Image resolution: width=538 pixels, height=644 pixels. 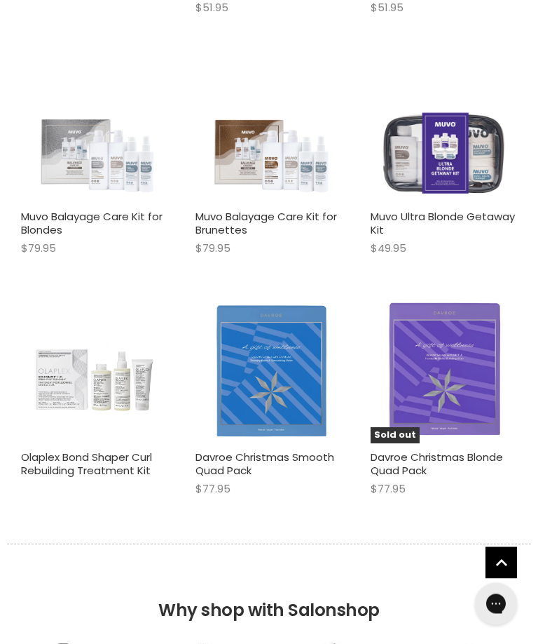 What do you see at coordinates (444, 370) in the screenshot?
I see `a: Davroe Christmas Blonde Quad PackSold out` at bounding box center [444, 370].